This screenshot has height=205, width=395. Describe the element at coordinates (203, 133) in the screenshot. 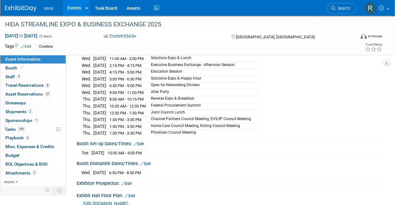

I see `td: Physician Council Meeting` at that location.